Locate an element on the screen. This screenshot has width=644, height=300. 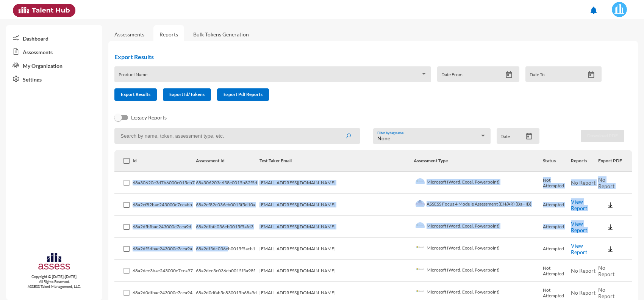
img: assesscompany-logo.png is located at coordinates (54, 262).